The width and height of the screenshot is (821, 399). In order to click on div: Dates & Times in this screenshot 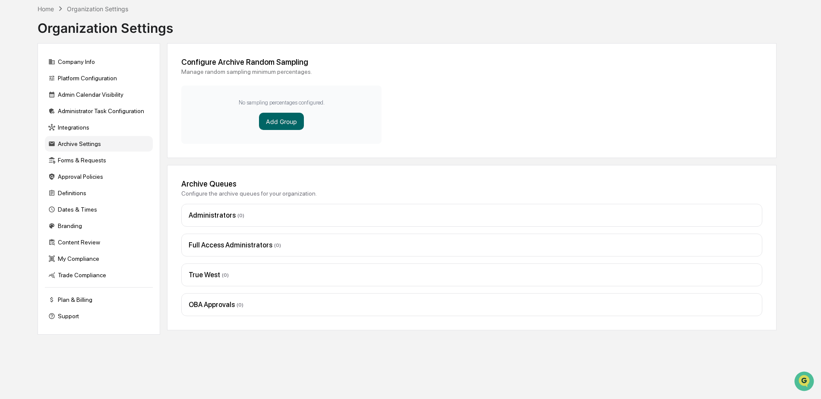, I will do `click(99, 209)`.